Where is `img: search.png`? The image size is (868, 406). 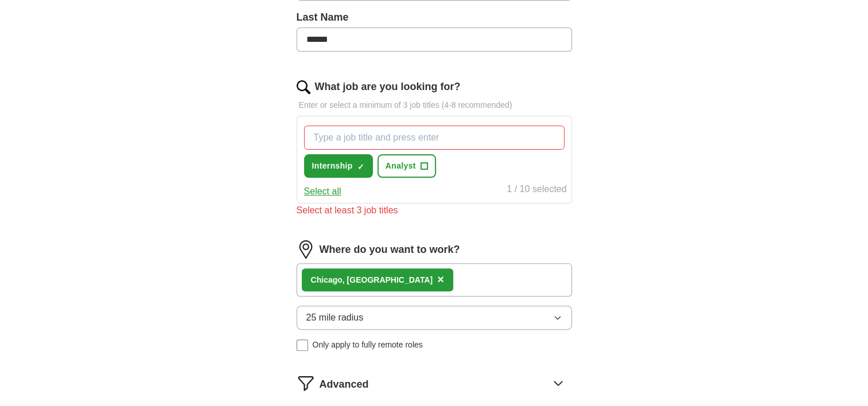
img: search.png is located at coordinates (303, 87).